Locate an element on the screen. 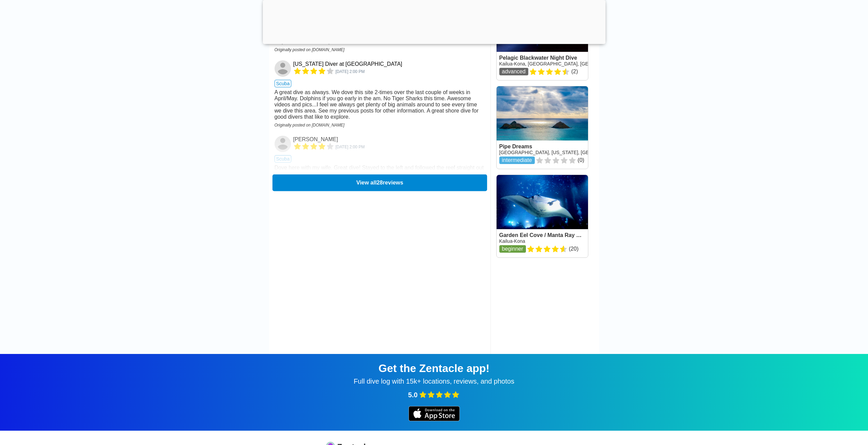 The width and height of the screenshot is (868, 445). a: Jim Bench is located at coordinates (283, 144).